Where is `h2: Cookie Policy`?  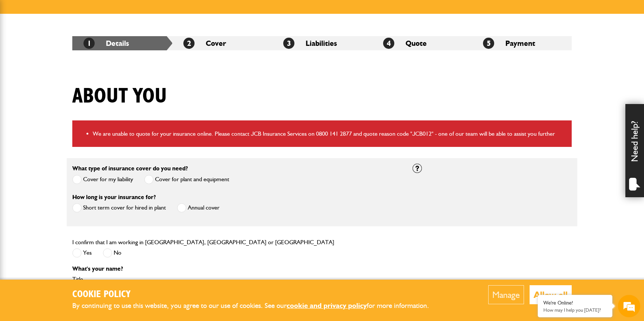 h2: Cookie Policy is located at coordinates (257, 294).